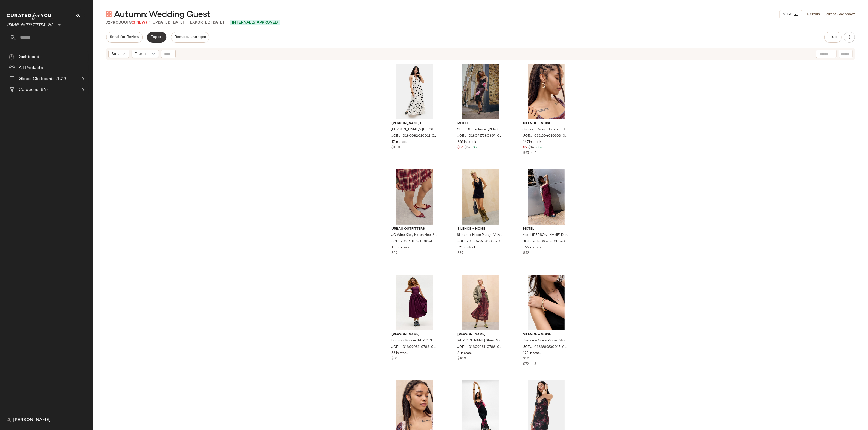 The image size is (868, 430). What do you see at coordinates (536, 153) in the screenshot?
I see `span: 4` at bounding box center [536, 153].